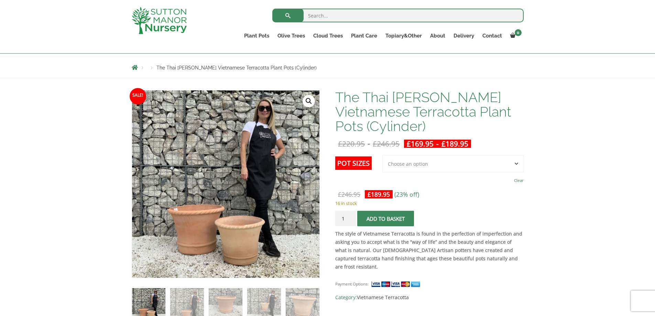 Image resolution: width=655 pixels, height=316 pixels. Describe the element at coordinates (159, 20) in the screenshot. I see `img: logo` at that location.